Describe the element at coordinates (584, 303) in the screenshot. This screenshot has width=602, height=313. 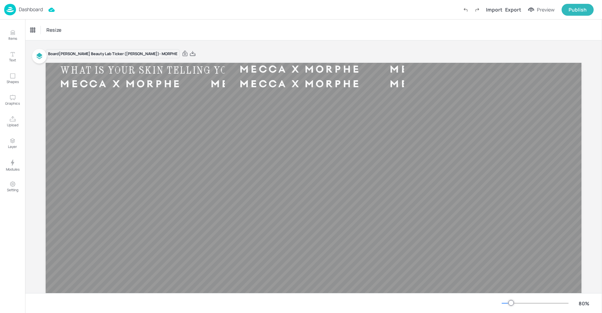
I see `div: 80 %` at that location.